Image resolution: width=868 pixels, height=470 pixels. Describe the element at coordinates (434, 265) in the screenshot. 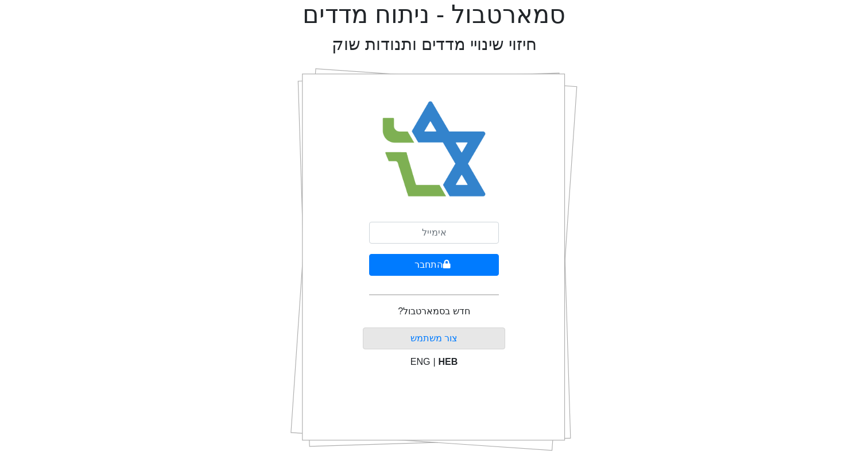

I see `button: התחבר` at that location.